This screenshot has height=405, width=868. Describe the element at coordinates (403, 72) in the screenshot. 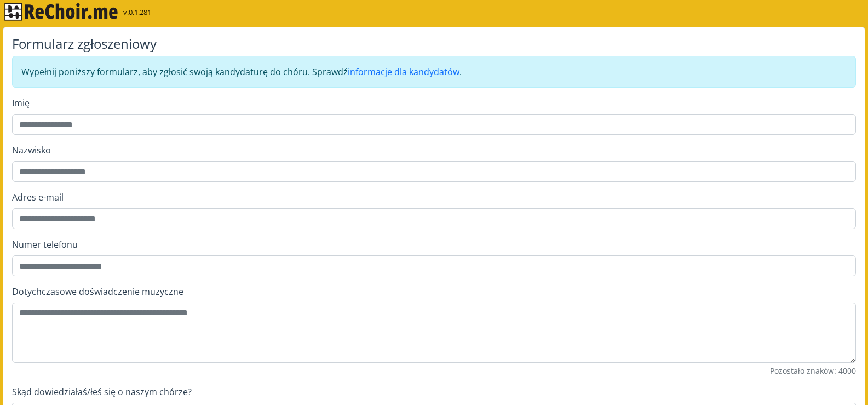

I see `a: informacje dla kandydatów` at that location.